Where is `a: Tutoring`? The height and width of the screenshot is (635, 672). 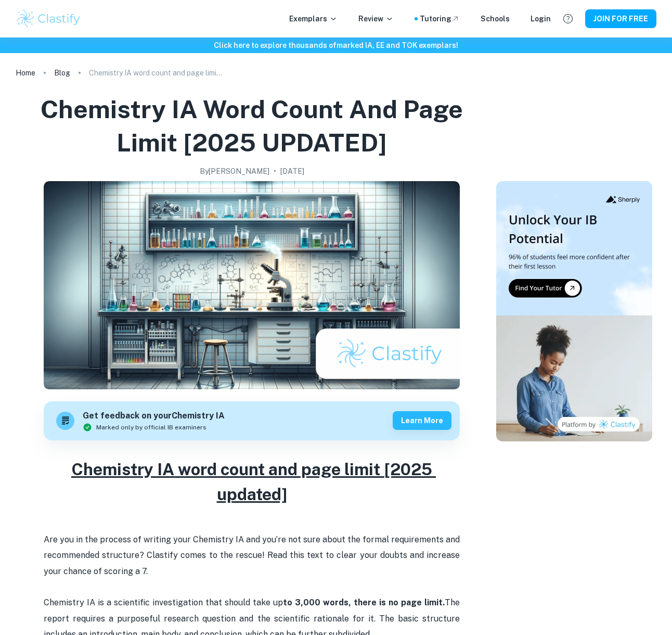
a: Tutoring is located at coordinates (440, 19).